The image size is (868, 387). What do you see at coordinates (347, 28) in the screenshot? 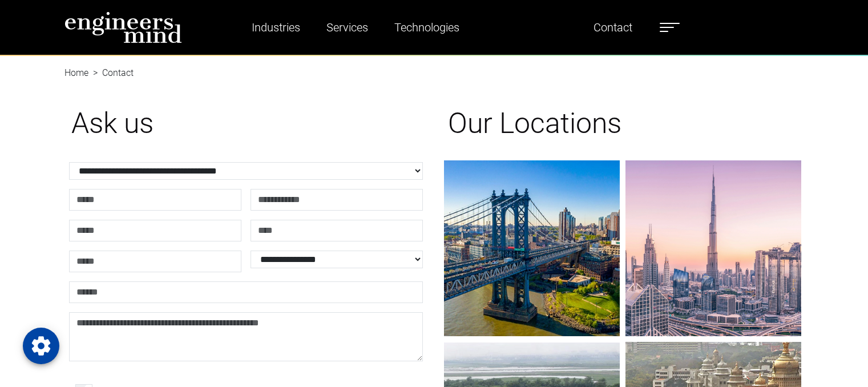
I see `a: Services` at bounding box center [347, 28].